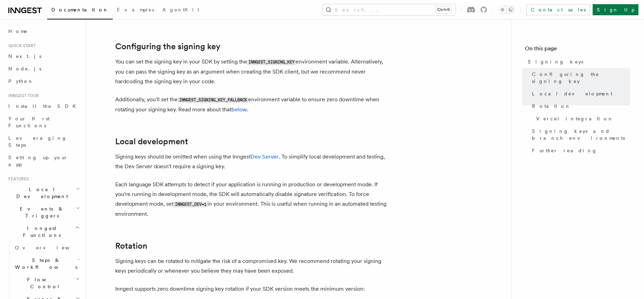 The width and height of the screenshot is (644, 299). What do you see at coordinates (181, 10) in the screenshot?
I see `a: AgentKit` at bounding box center [181, 10].